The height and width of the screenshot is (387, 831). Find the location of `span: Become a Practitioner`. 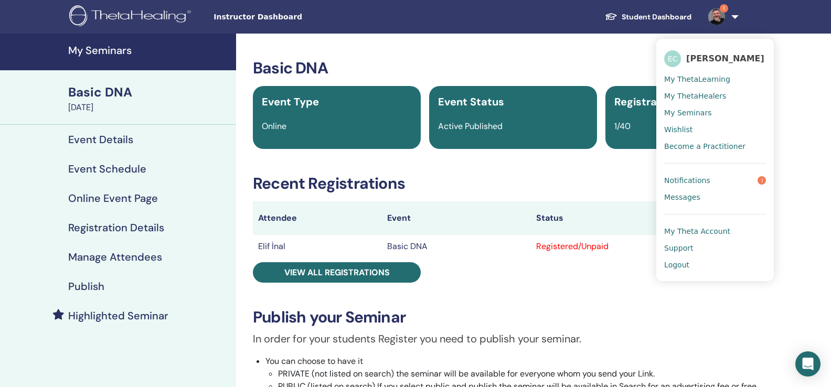

span: Become a Practitioner is located at coordinates (704, 146).